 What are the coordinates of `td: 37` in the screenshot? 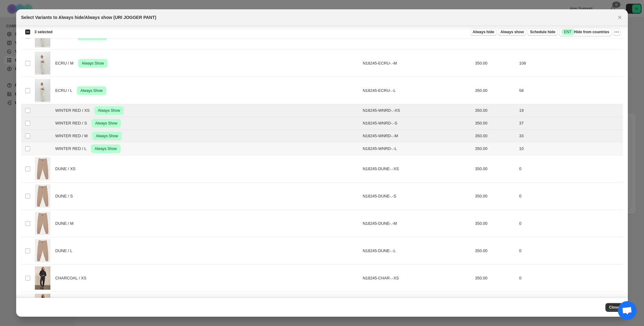 It's located at (570, 123).